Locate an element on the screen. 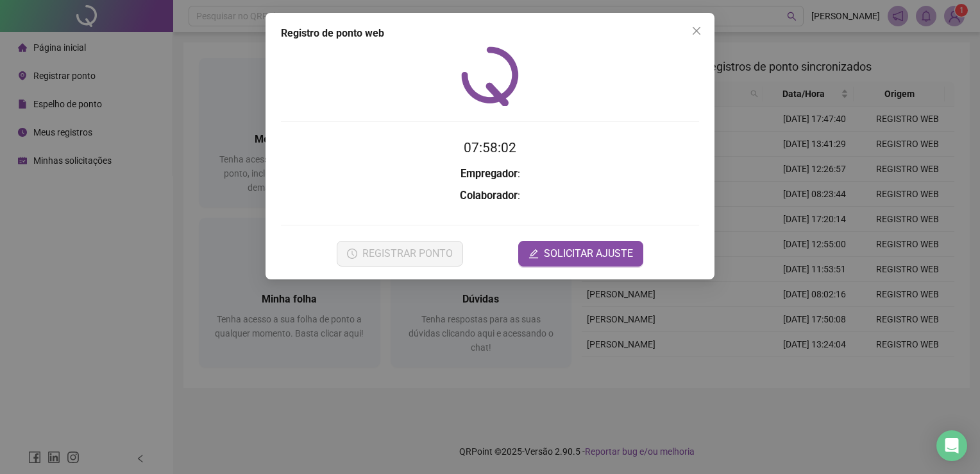 The height and width of the screenshot is (474, 980). strong: Empregador is located at coordinates (489, 173).